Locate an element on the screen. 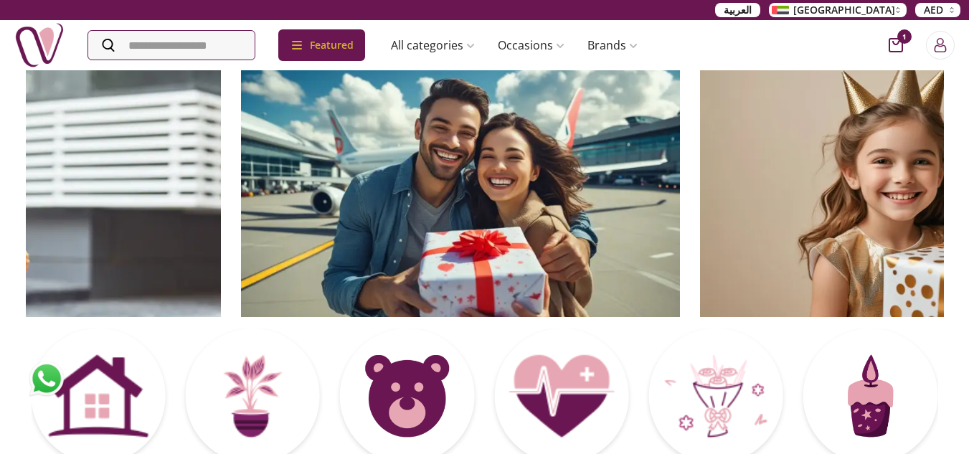  a: Occasions is located at coordinates (531, 45).